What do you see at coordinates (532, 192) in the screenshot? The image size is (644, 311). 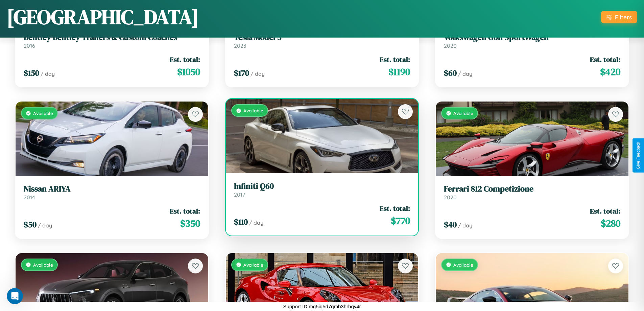 I see `a: Ferrari 812 Competizione2020` at bounding box center [532, 192].